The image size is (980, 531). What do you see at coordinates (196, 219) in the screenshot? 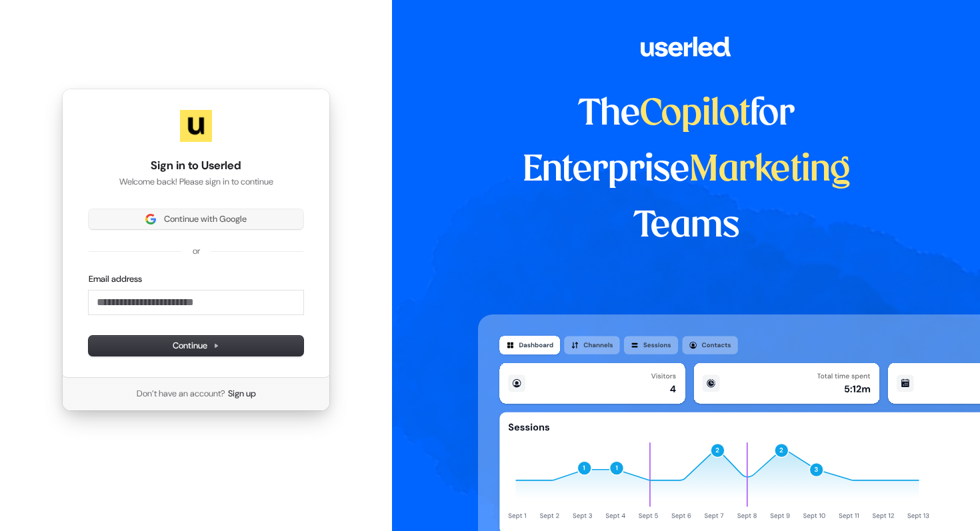
I see `button: Sign in with GoogleContinue with Google` at bounding box center [196, 219].